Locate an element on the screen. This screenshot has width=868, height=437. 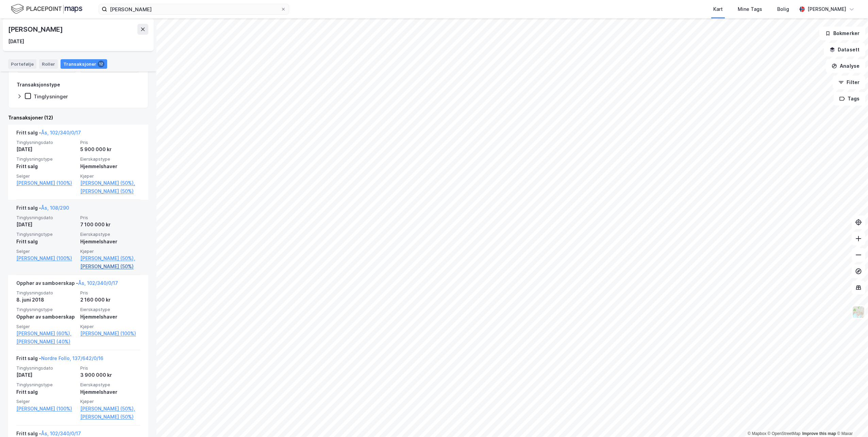
button: Tags is located at coordinates (849, 99).